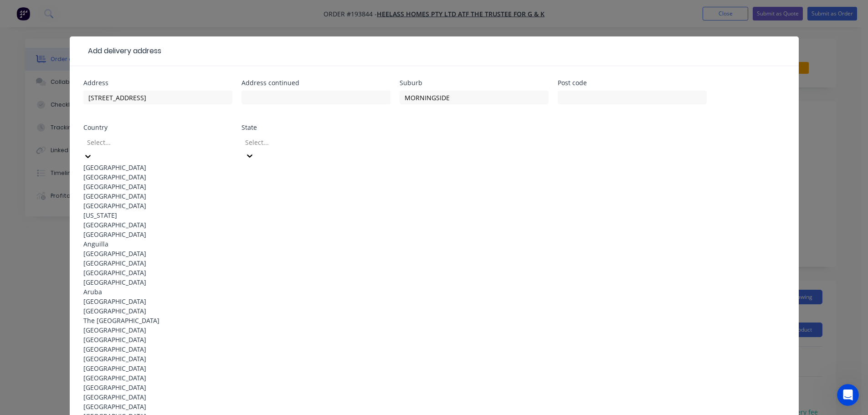 This screenshot has height=415, width=868. What do you see at coordinates (632, 83) in the screenshot?
I see `div: Post code` at bounding box center [632, 83].